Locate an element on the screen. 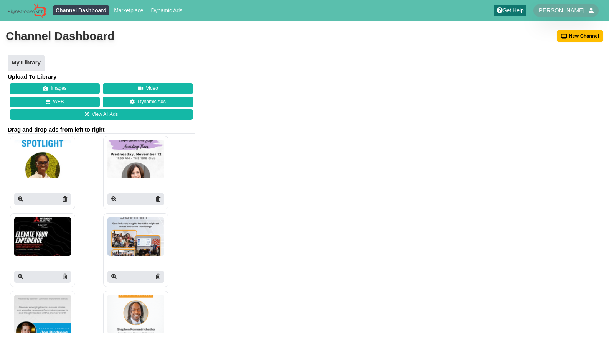  span: Drag and drop ads from left to right is located at coordinates (101, 130).